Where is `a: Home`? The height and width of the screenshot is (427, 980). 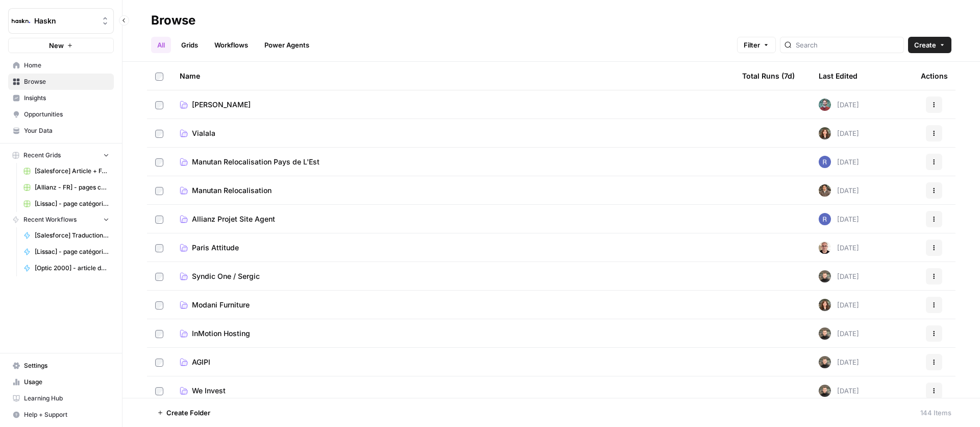
a: Home is located at coordinates (61, 66).